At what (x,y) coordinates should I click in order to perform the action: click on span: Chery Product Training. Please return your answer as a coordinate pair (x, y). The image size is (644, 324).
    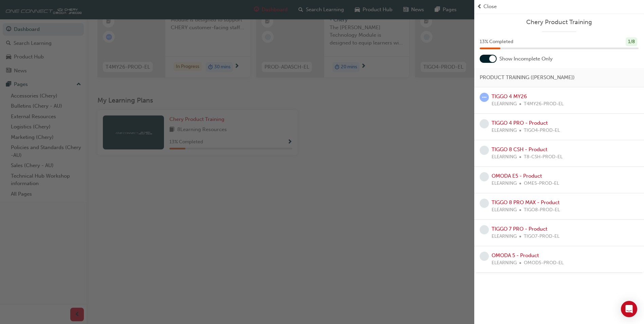
    Looking at the image, I should click on (559, 22).